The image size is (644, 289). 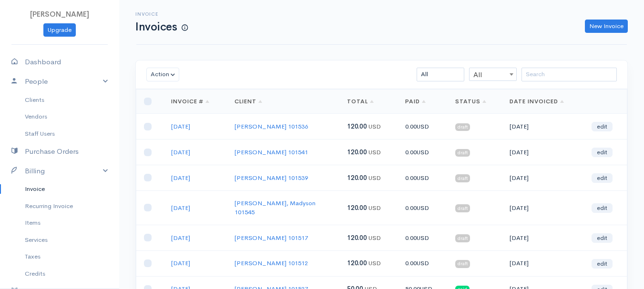 What do you see at coordinates (415, 102) in the screenshot?
I see `a: Paid` at bounding box center [415, 102].